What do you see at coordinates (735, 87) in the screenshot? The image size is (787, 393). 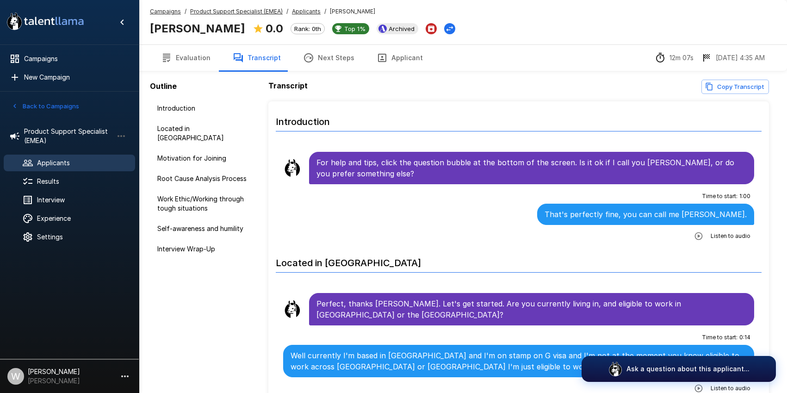 I see `button: Copy transcript` at bounding box center [735, 87].